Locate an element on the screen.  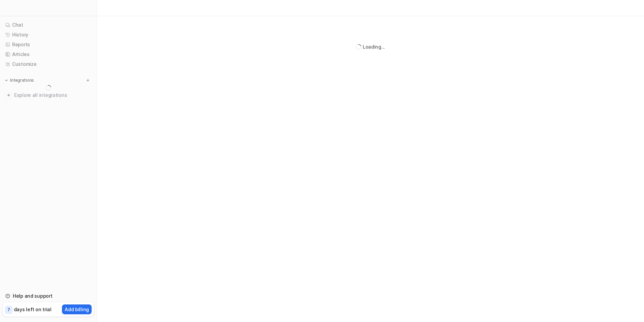
button: Add billing is located at coordinates (77, 309).